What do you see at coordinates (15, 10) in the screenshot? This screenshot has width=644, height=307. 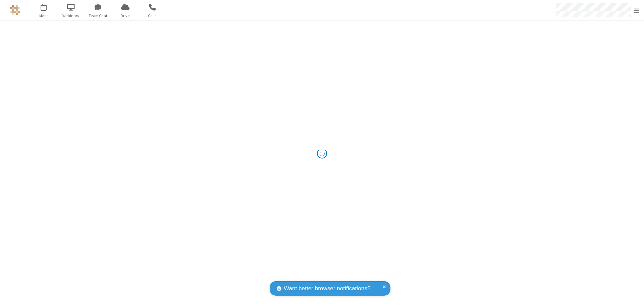 I see `img: QA Selenium DO NOT DELETE OR CHANGE` at bounding box center [15, 10].